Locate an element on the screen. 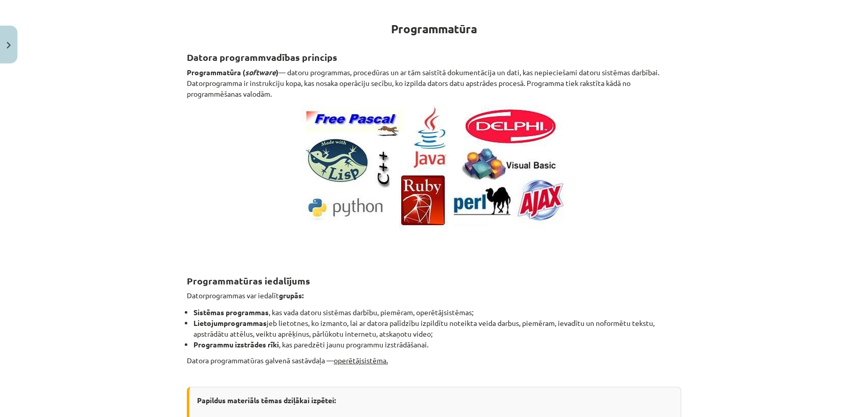 The image size is (868, 417). strong: Programmu izstrādes rīki is located at coordinates (236, 344).